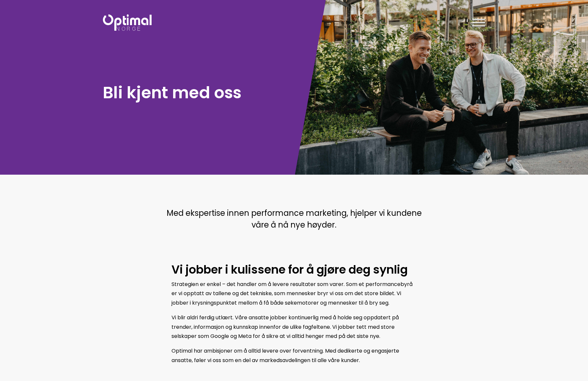 Image resolution: width=588 pixels, height=381 pixels. I want to click on span: Vi blir aldri ferdig utlært. Våre ansatte jobber kontinuerlig med å holde seg oppdatert på trende..., so click(285, 327).